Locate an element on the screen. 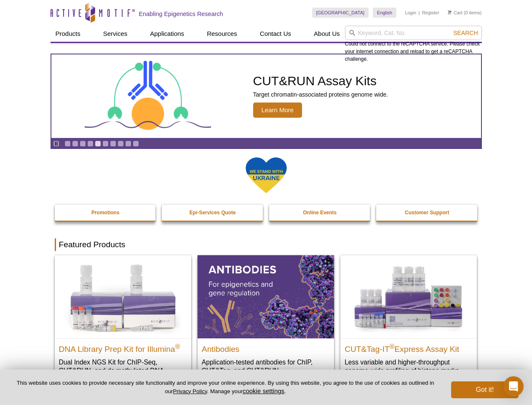 Image resolution: width=532 pixels, height=405 pixels. a: Go to slide 4 is located at coordinates (90, 144).